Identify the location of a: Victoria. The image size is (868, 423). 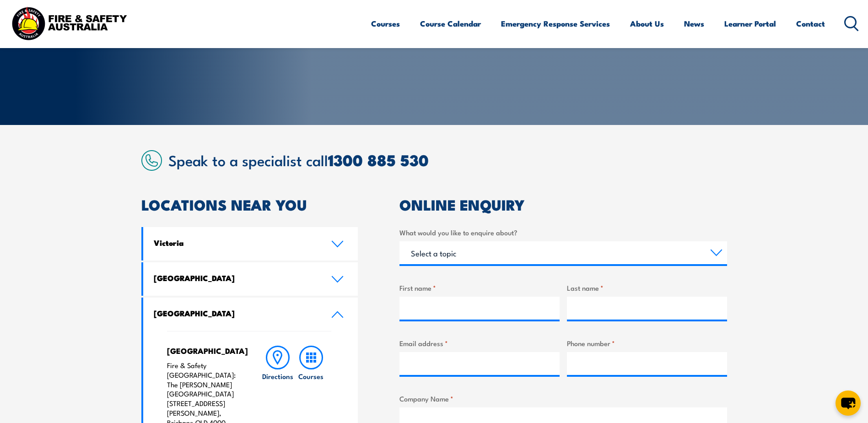
(251, 243).